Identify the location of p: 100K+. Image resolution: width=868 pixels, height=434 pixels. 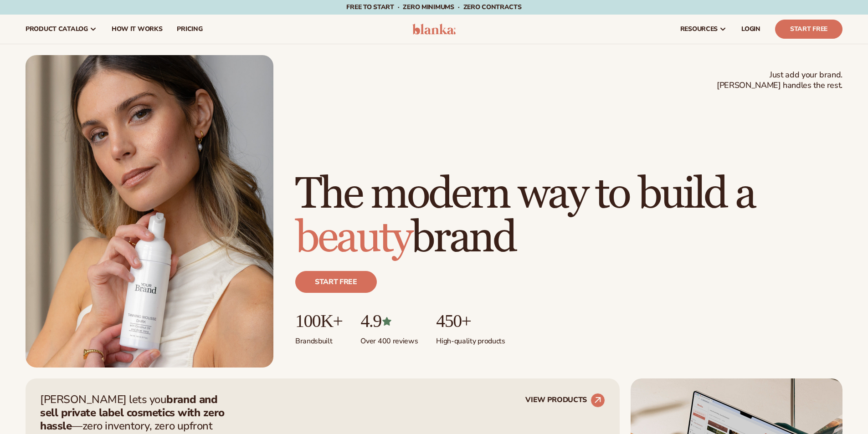
(319, 320).